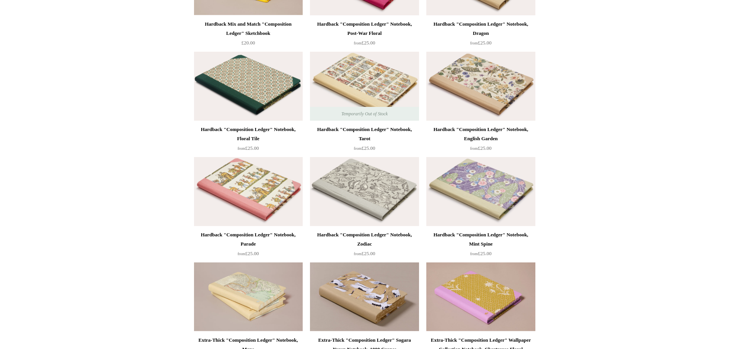 Image resolution: width=729 pixels, height=349 pixels. What do you see at coordinates (364, 141) in the screenshot?
I see `a: Hardback "Composition Ledger" Notebook, Tarot from£25.00` at bounding box center [364, 141].